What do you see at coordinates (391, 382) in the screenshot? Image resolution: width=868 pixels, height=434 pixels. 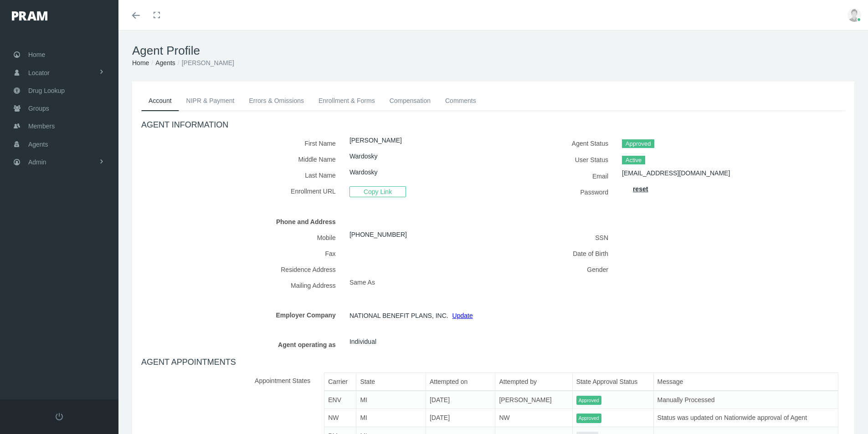 I see `th: State` at bounding box center [391, 382].